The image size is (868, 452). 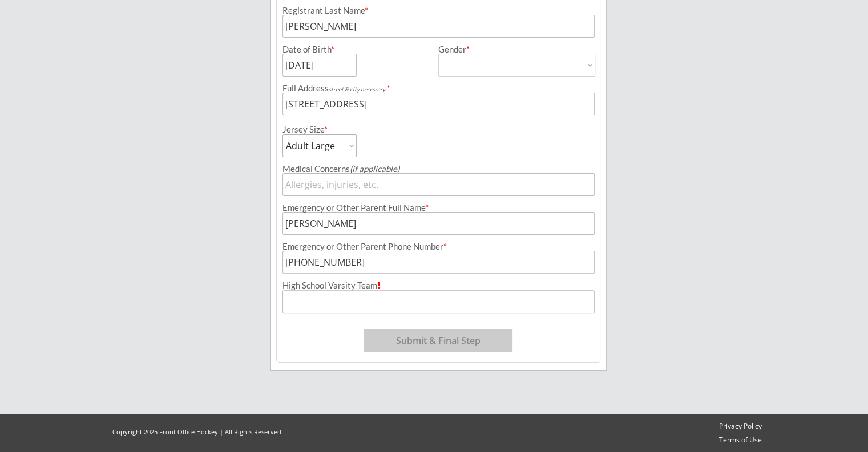 What do you see at coordinates (438, 10) in the screenshot?
I see `div: Registrant Last Name` at bounding box center [438, 10].